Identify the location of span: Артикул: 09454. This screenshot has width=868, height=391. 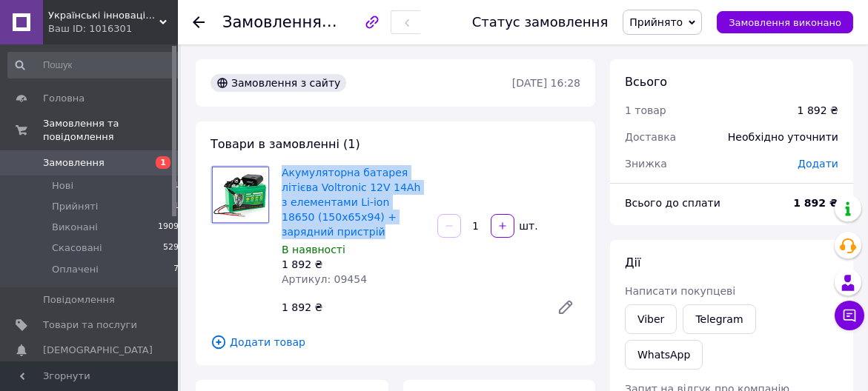
(324, 279).